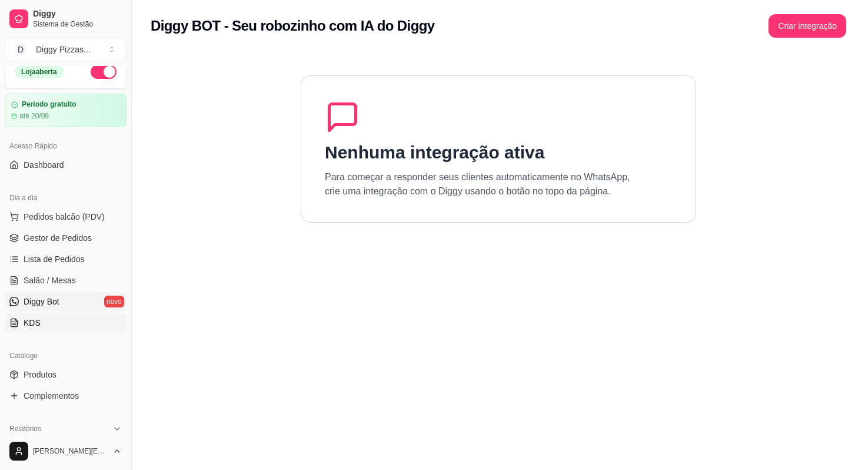 The image size is (865, 470). Describe the element at coordinates (44, 165) in the screenshot. I see `span: Dashboard` at that location.